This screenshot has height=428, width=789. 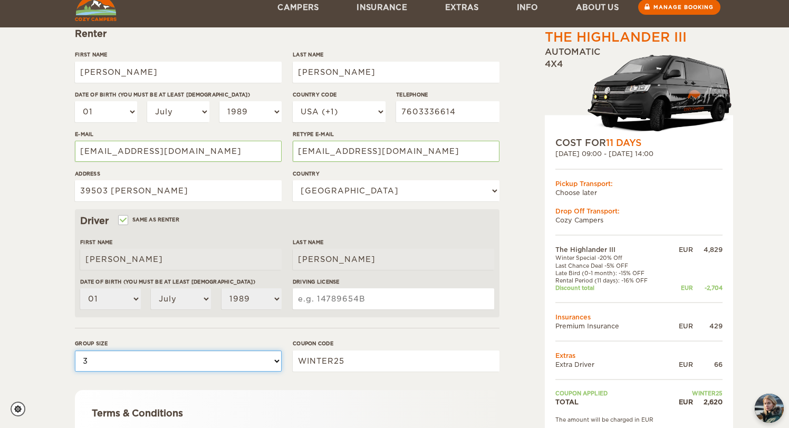 What do you see at coordinates (639, 419) in the screenshot?
I see `div: The amount will be charged in EUR` at bounding box center [639, 419].